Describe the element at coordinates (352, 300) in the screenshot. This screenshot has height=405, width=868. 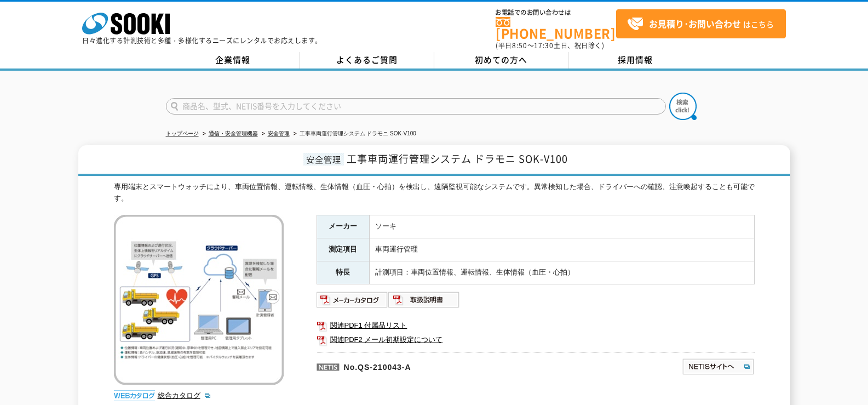
I see `img: メーカーカタログ` at that location.